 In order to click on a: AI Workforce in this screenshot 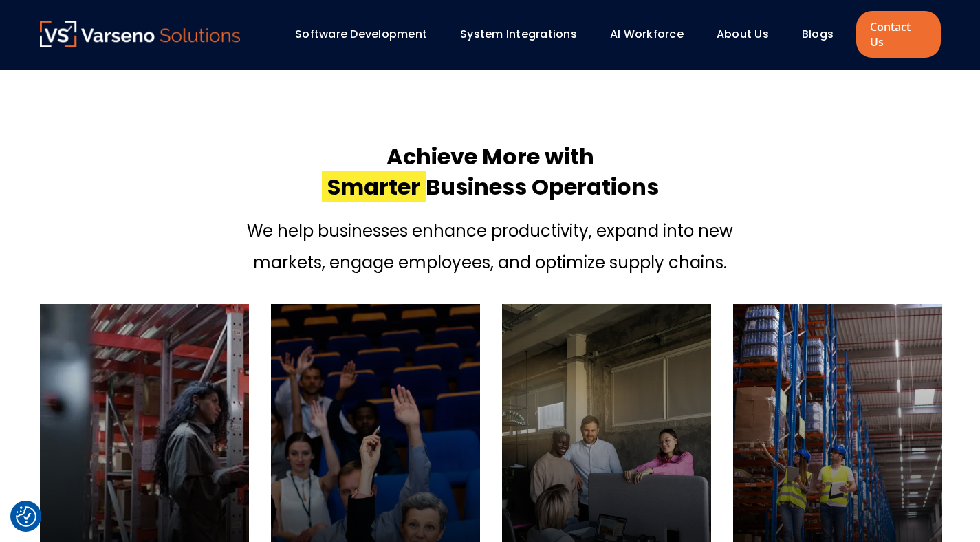, I will do `click(646, 33)`.